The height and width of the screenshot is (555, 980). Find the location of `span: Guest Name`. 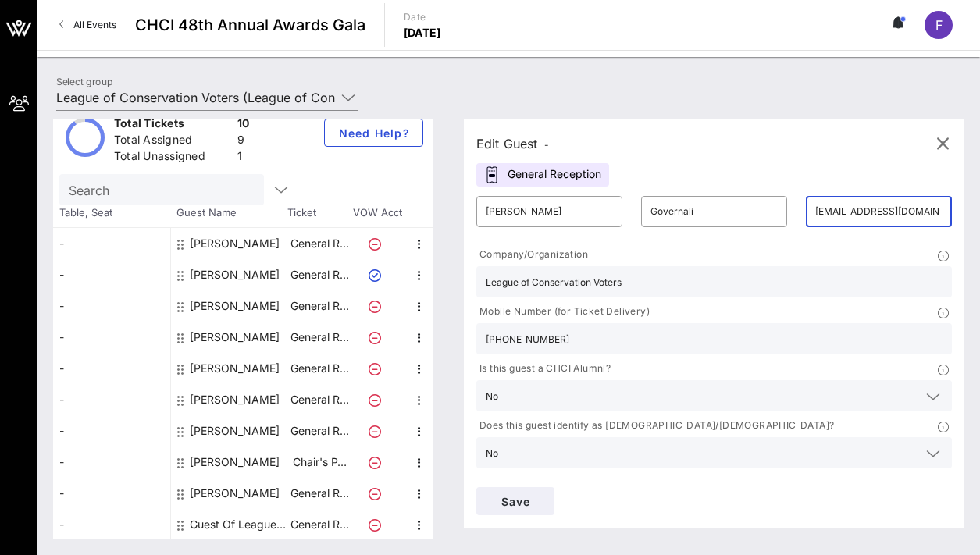

span: Guest Name is located at coordinates (229, 213).